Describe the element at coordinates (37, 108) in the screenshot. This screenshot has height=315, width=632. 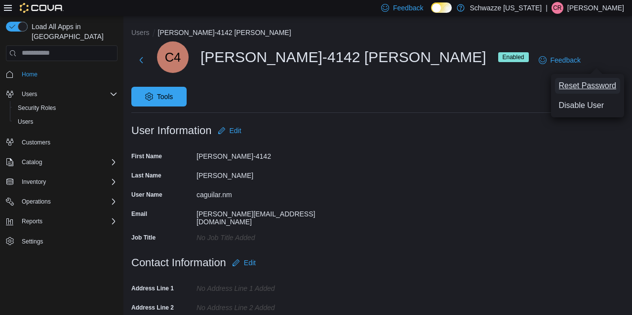
I see `a: Security Roles` at that location.